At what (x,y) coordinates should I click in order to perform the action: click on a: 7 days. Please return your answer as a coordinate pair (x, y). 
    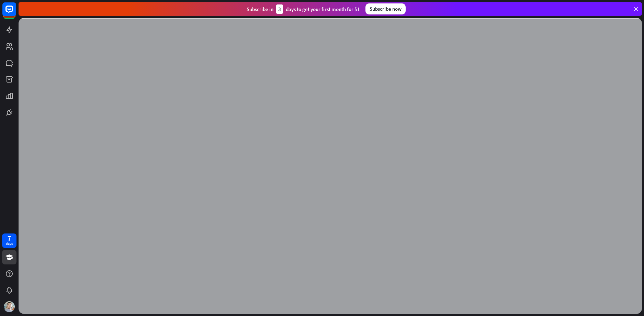
    Looking at the image, I should click on (9, 240).